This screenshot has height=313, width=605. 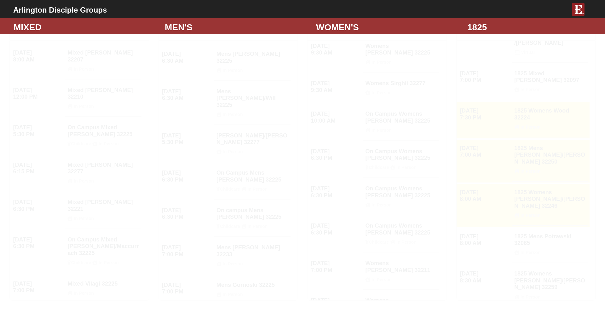 What do you see at coordinates (60, 10) in the screenshot?
I see `b: Arlington Disciple Groups` at bounding box center [60, 10].